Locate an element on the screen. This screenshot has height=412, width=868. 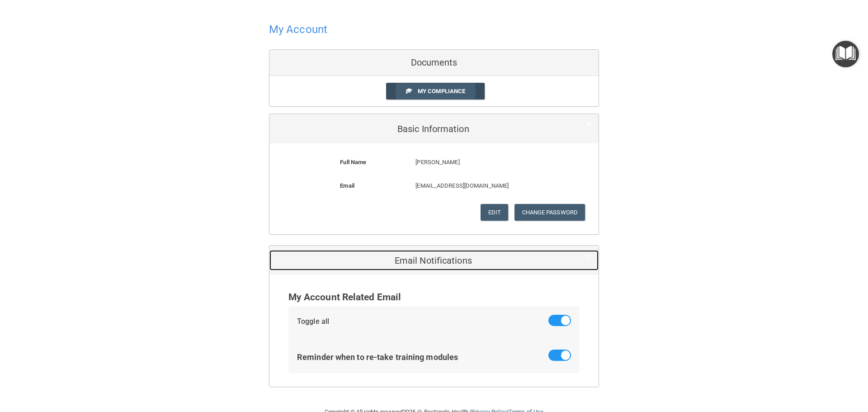
a: Email Notifications is located at coordinates (434, 260).